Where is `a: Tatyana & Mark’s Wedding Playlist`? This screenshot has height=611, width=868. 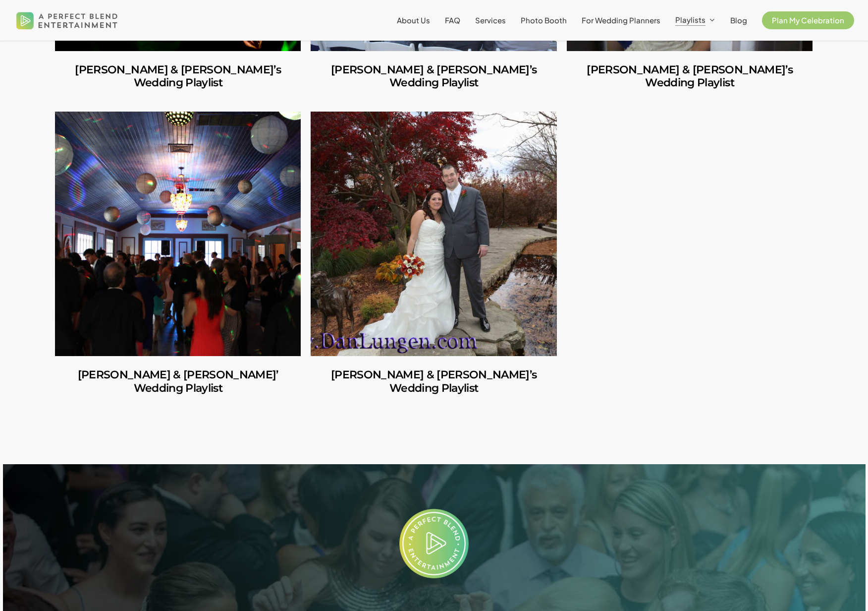
a: Tatyana & Mark’s Wedding Playlist is located at coordinates (434, 76).